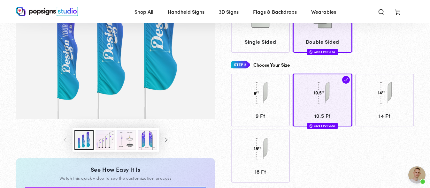 Image resolution: width=430 pixels, height=188 pixels. I want to click on summary: Search our site, so click(382, 12).